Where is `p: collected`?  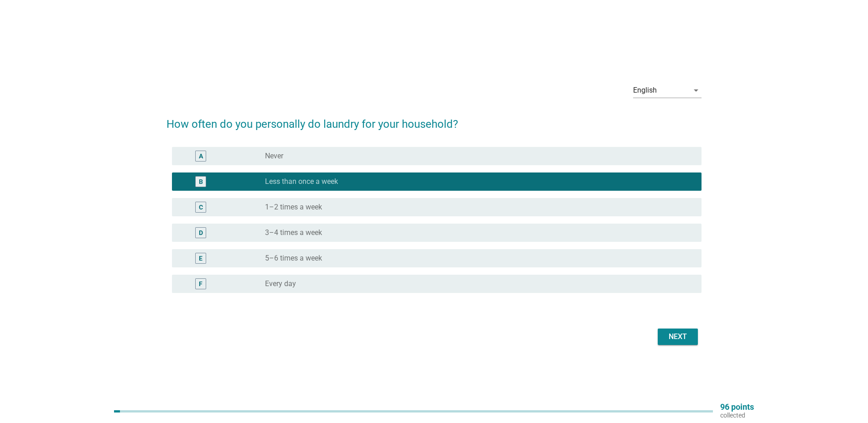 p: collected is located at coordinates (737, 415).